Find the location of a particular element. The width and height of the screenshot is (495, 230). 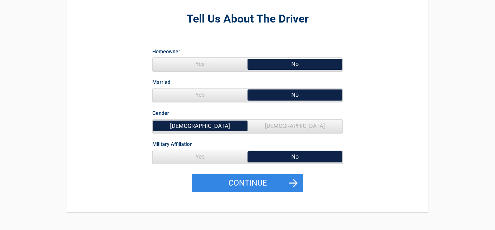

h2: Tell Us About The Driver is located at coordinates (247, 19).